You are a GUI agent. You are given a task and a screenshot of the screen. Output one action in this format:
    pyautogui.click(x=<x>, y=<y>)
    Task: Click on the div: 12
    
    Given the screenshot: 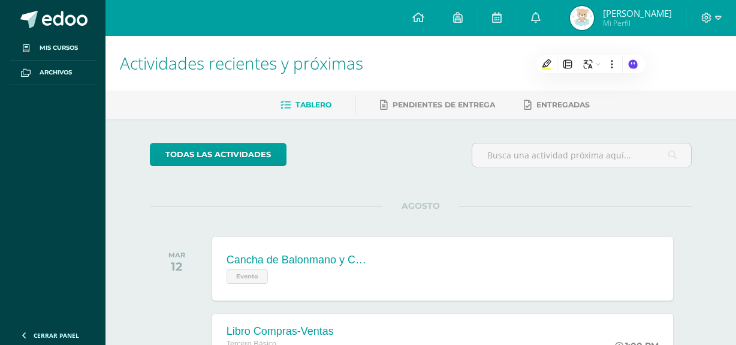 What is the action you would take?
    pyautogui.click(x=177, y=266)
    